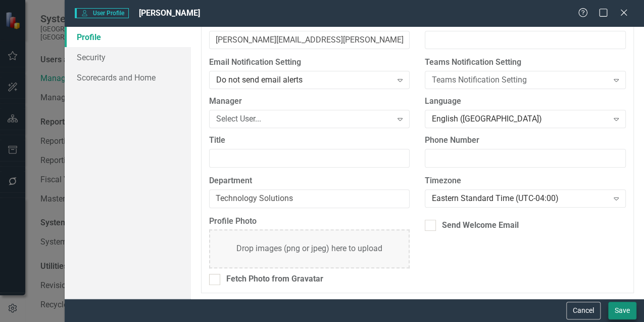 The height and width of the screenshot is (322, 644). Describe the element at coordinates (525, 101) in the screenshot. I see `label: Language` at that location.